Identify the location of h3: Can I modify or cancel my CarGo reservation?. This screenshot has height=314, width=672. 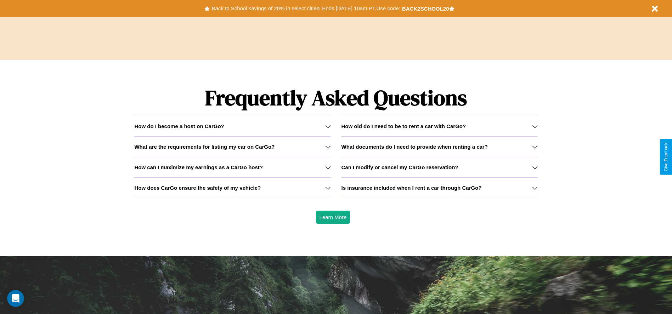
(400, 167).